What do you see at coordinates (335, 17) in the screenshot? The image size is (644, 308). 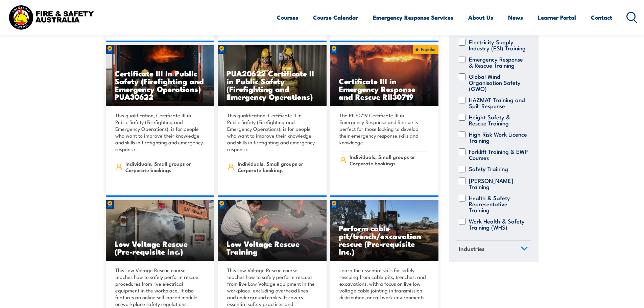 I see `a: Course Calendar` at bounding box center [335, 17].